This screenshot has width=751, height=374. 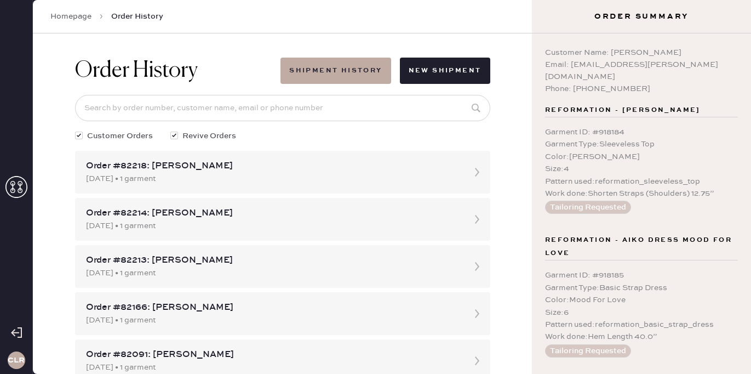 I want to click on span: Order History, so click(x=137, y=16).